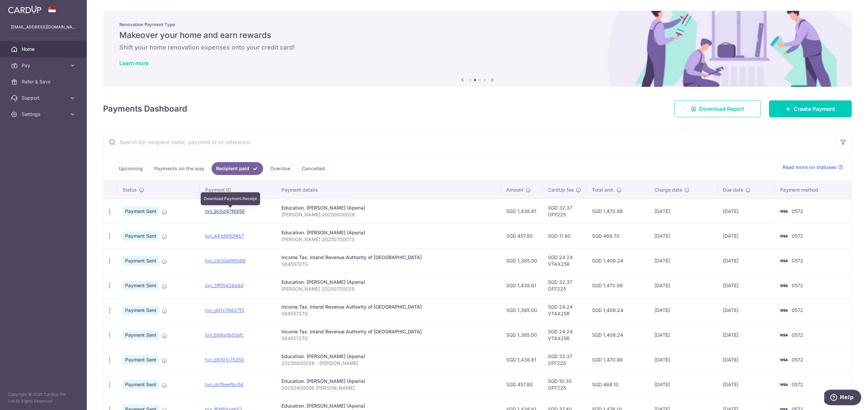  Describe the element at coordinates (814, 109) in the screenshot. I see `span: Create Payment` at that location.